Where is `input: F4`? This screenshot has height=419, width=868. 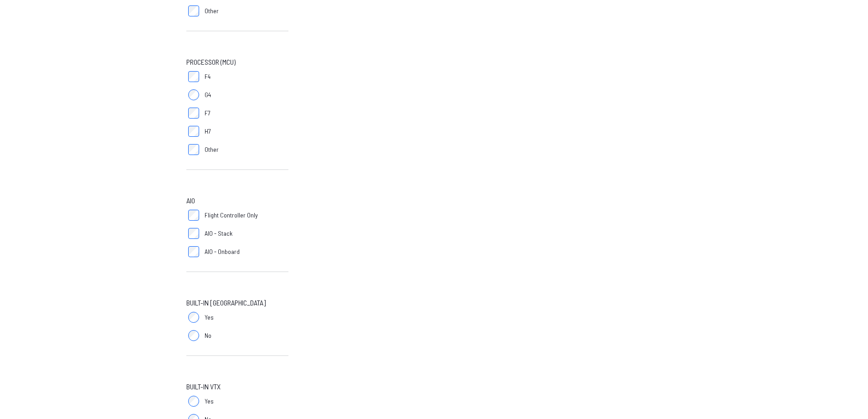
input: F4 is located at coordinates (193, 77).